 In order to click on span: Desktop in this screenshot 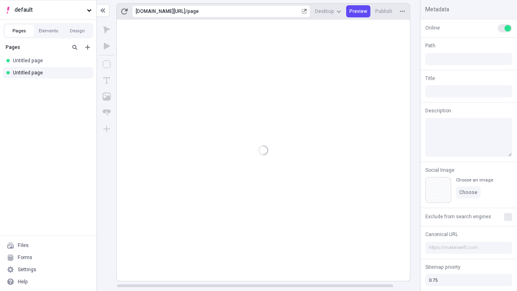, I will do `click(324, 11)`.